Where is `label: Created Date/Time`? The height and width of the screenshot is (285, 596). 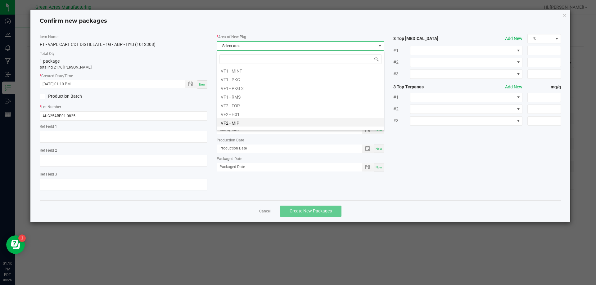
label: Created Date/Time is located at coordinates (123, 76).